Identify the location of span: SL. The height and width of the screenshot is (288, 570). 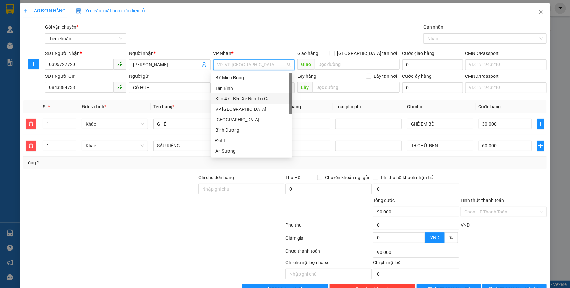
(45, 107).